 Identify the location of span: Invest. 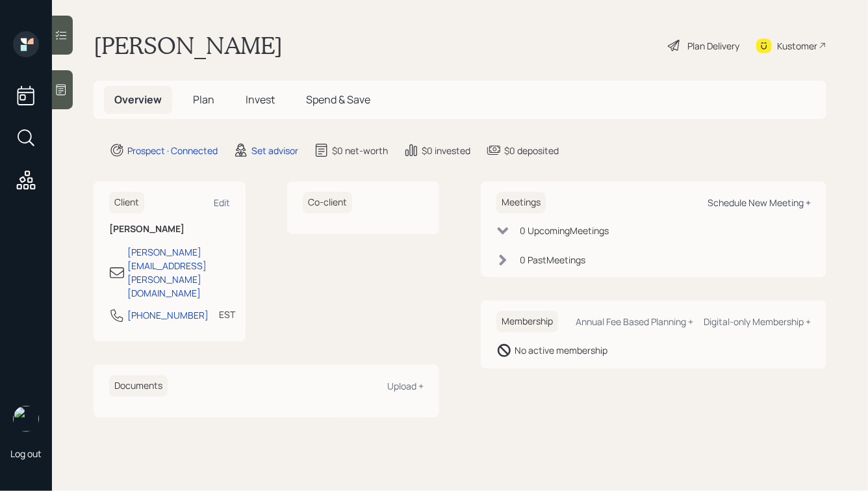
(260, 99).